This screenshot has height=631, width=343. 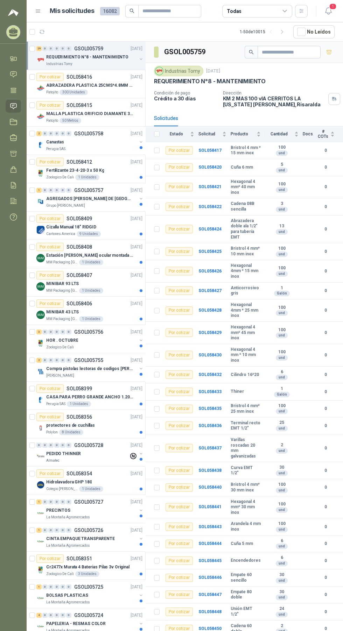 What do you see at coordinates (185, 52) in the screenshot?
I see `h3: GSOL005759` at bounding box center [185, 52].